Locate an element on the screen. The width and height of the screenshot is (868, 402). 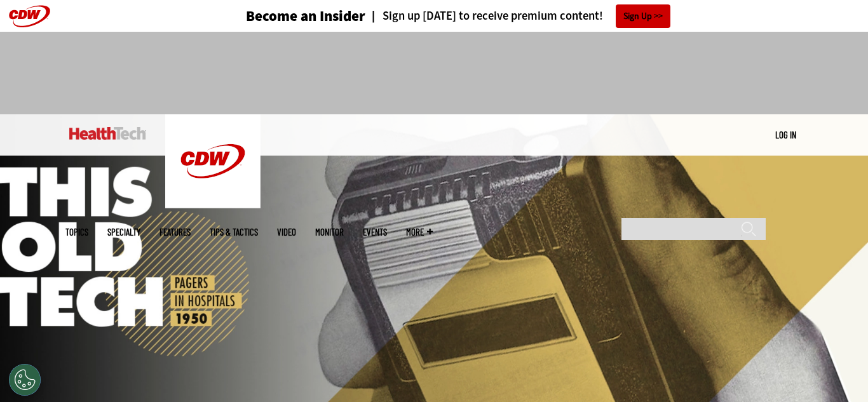
a: Become an Insider is located at coordinates (281, 16).